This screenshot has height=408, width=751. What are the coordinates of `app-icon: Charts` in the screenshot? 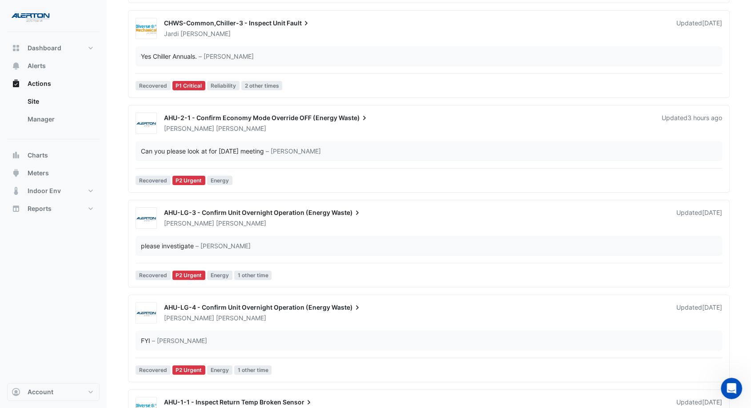 It's located at (16, 155).